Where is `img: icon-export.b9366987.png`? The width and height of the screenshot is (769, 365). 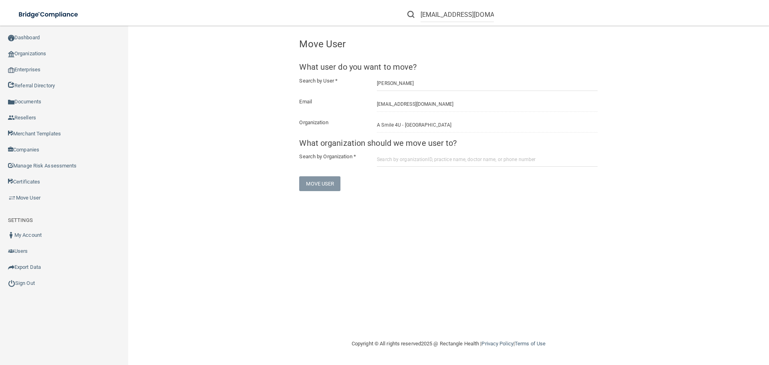 img: icon-export.b9366987.png is located at coordinates (11, 267).